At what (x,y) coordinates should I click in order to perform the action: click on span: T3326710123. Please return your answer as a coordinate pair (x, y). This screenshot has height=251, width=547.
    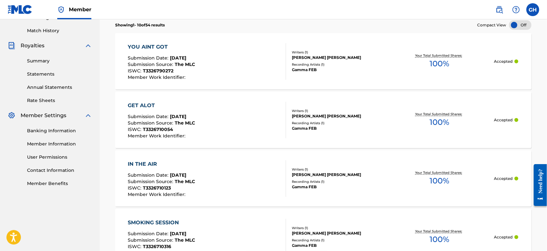
    Looking at the image, I should click on (157, 188).